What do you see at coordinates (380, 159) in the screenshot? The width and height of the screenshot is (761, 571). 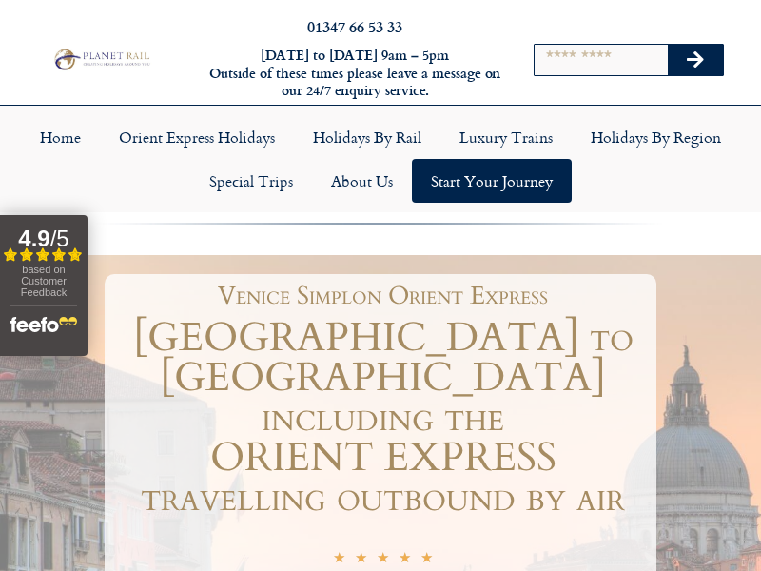 I see `nav: Menu` at bounding box center [380, 159].